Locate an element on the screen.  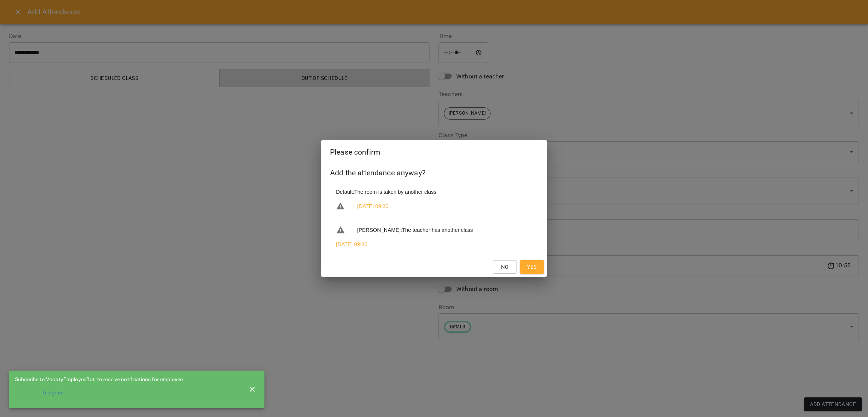
button: Yes is located at coordinates (532, 267).